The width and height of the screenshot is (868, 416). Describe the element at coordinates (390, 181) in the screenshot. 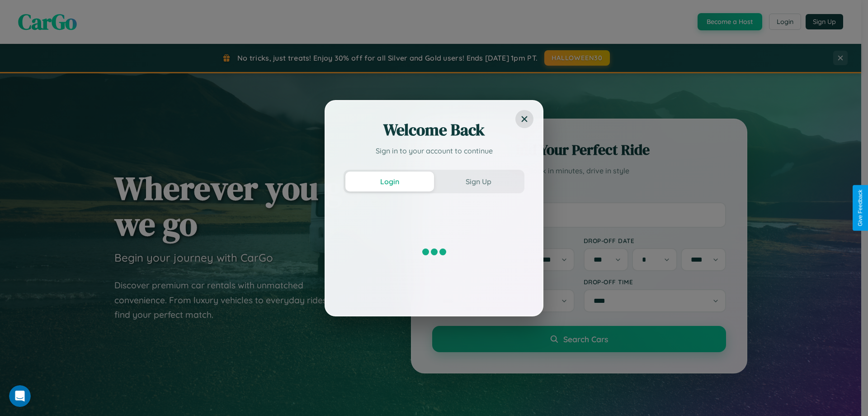

I see `button: Login` at that location.